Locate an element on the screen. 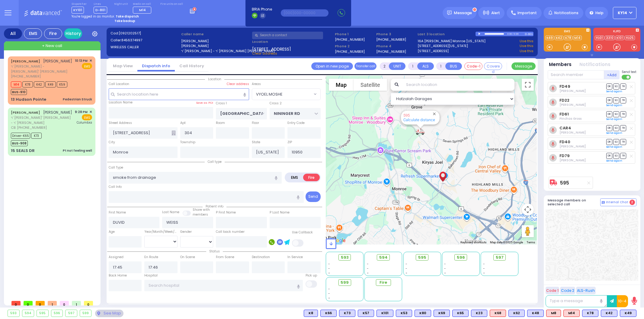 The height and width of the screenshot is (319, 644). label: En Route is located at coordinates (152, 258).